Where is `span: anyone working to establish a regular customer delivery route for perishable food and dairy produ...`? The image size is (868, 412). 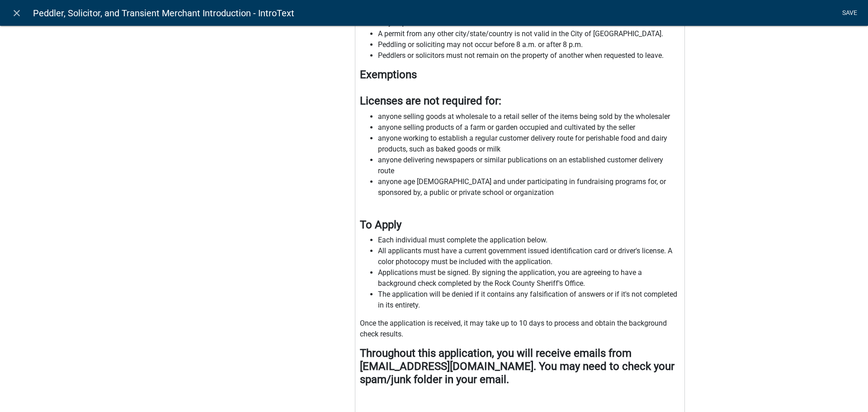 span: anyone working to establish a regular customer delivery route for perishable food and dairy produ... is located at coordinates (529, 143).